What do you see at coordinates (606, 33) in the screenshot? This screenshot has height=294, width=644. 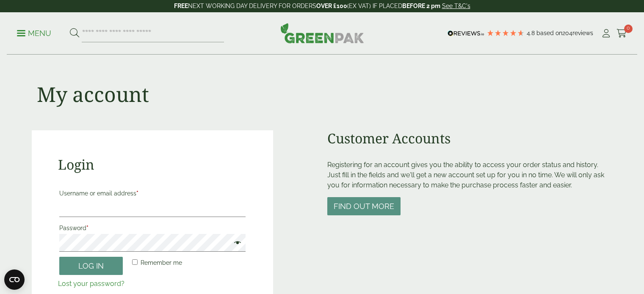 I see `i: My Account` at bounding box center [606, 33].